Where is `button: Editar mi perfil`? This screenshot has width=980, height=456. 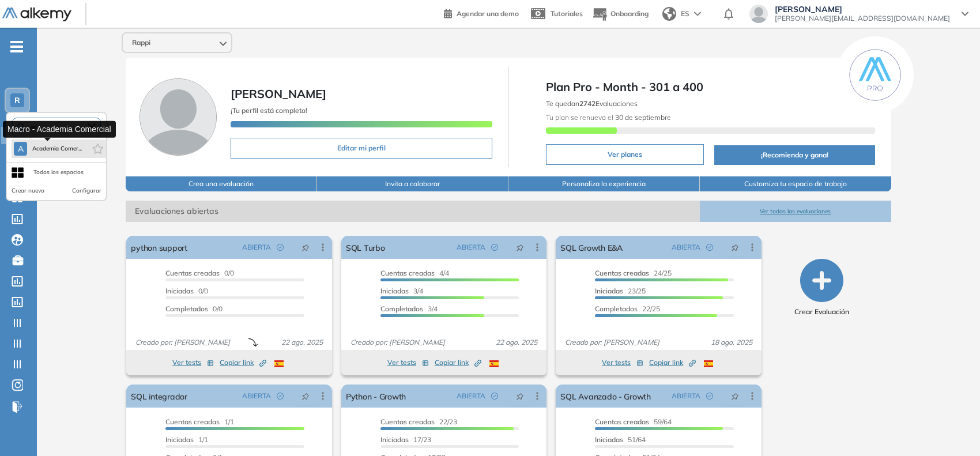
button: Editar mi perfil is located at coordinates (361, 148).